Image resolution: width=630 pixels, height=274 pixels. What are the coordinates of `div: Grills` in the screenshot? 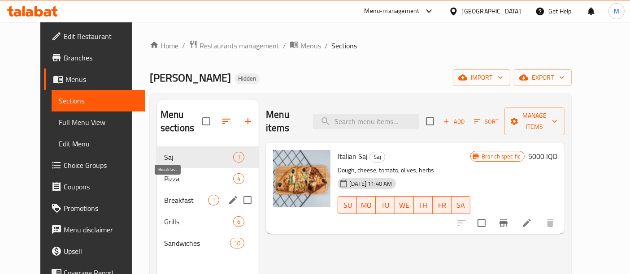 It's located at (199, 222).